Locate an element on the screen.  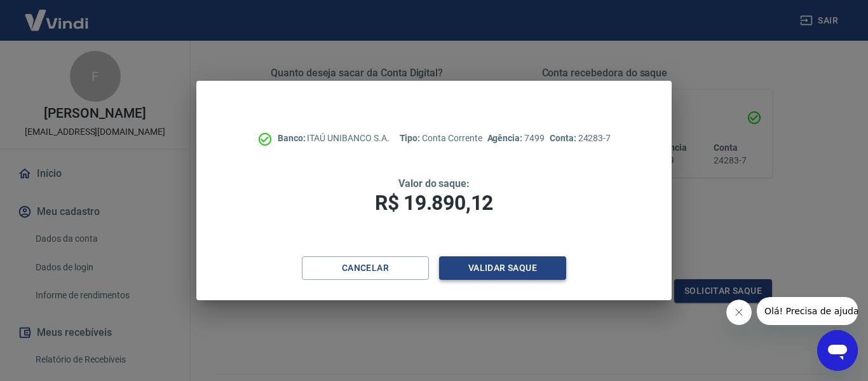
span: Olá! Precisa de ajuda? is located at coordinates (57, 14).